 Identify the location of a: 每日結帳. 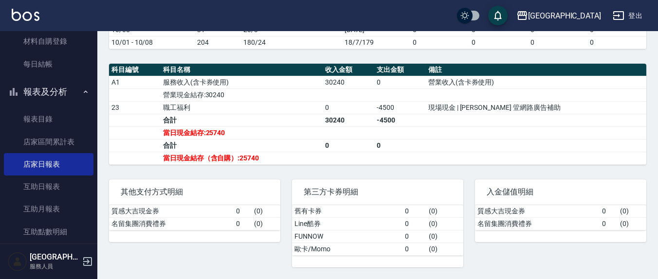
(49, 64).